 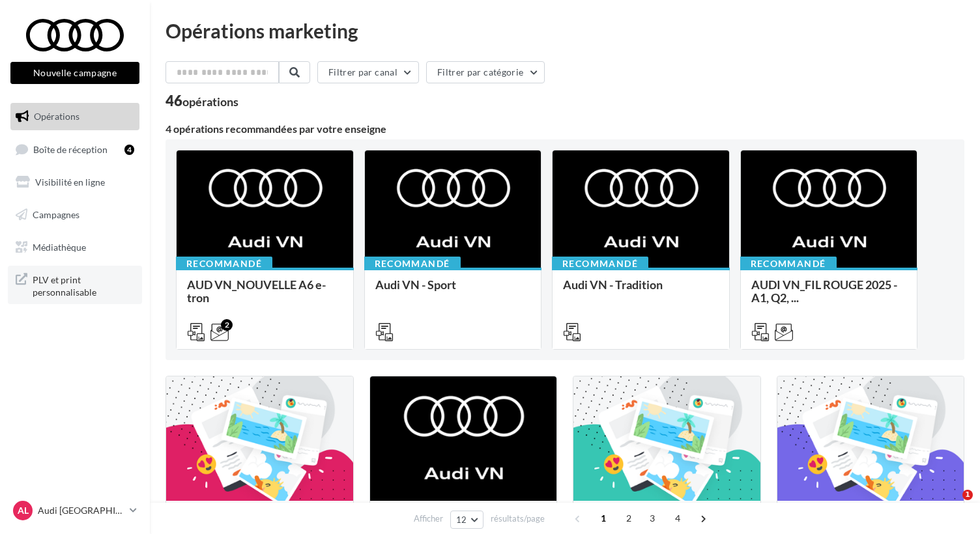 What do you see at coordinates (75, 248) in the screenshot?
I see `a: Médiathèque` at bounding box center [75, 248].